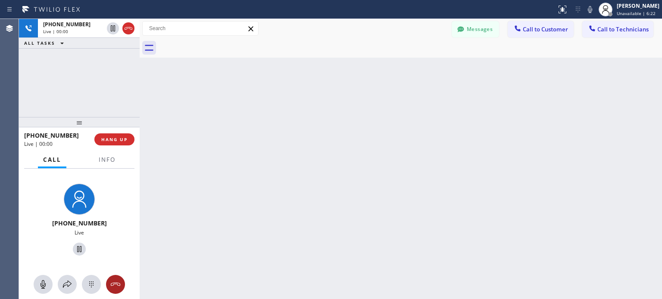  I want to click on span: Live, so click(79, 233).